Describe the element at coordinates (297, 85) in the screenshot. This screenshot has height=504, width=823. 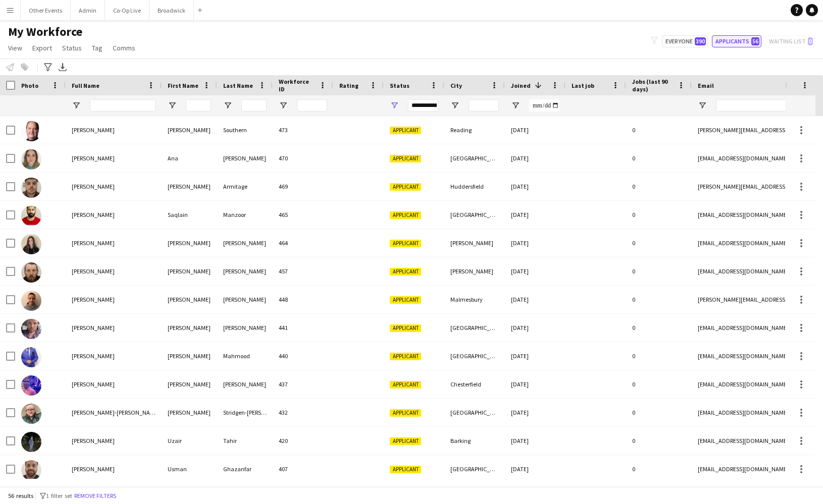
I see `span: Workforce ID` at that location.